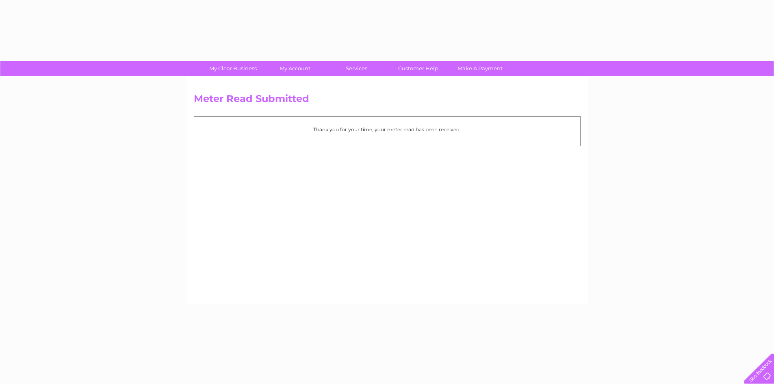 The height and width of the screenshot is (384, 774). Describe the element at coordinates (233, 68) in the screenshot. I see `a: My Clear Business` at that location.